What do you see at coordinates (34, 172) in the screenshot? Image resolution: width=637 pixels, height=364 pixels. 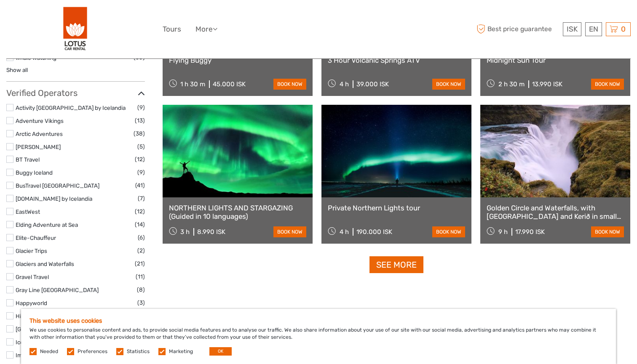 I see `a: Buggy Iceland` at bounding box center [34, 172].